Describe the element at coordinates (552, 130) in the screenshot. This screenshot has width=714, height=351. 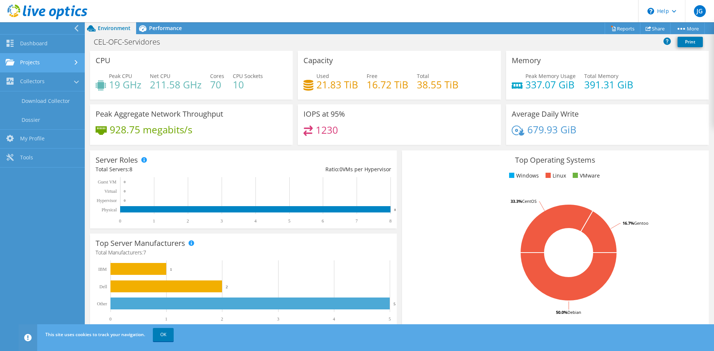
I see `h4: 679.93 GiB` at that location.